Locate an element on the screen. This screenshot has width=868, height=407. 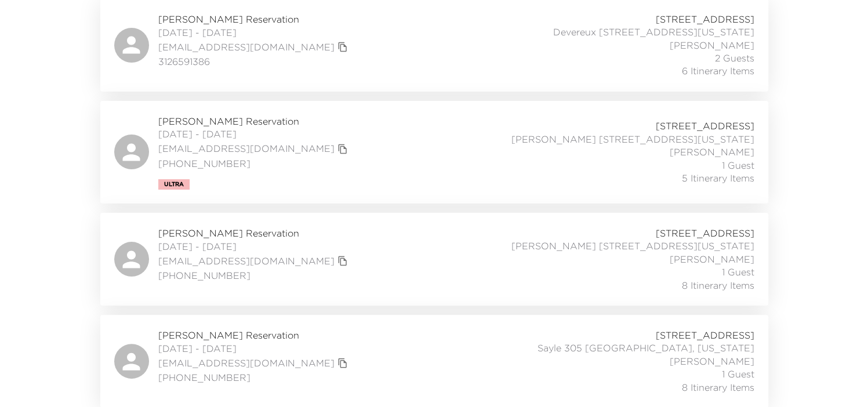
span: 5 Itinerary Items is located at coordinates (718, 178).